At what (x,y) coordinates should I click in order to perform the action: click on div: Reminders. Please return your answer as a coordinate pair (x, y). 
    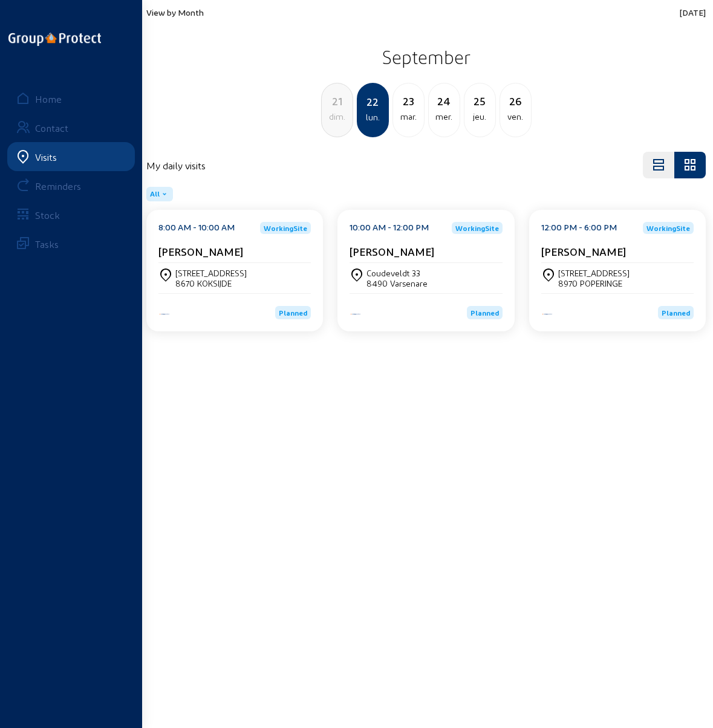
    Looking at the image, I should click on (58, 186).